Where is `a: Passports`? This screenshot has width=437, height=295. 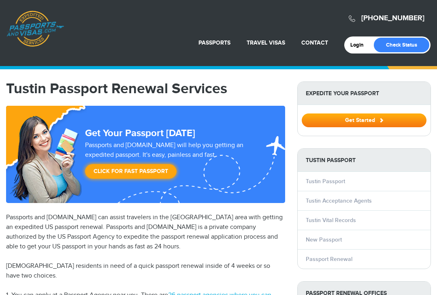 a: Passports is located at coordinates (214, 42).